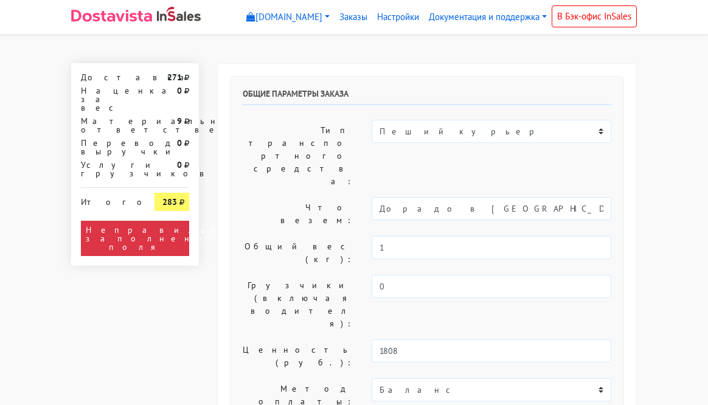 The width and height of the screenshot is (708, 405). I want to click on strong: 271, so click(175, 77).